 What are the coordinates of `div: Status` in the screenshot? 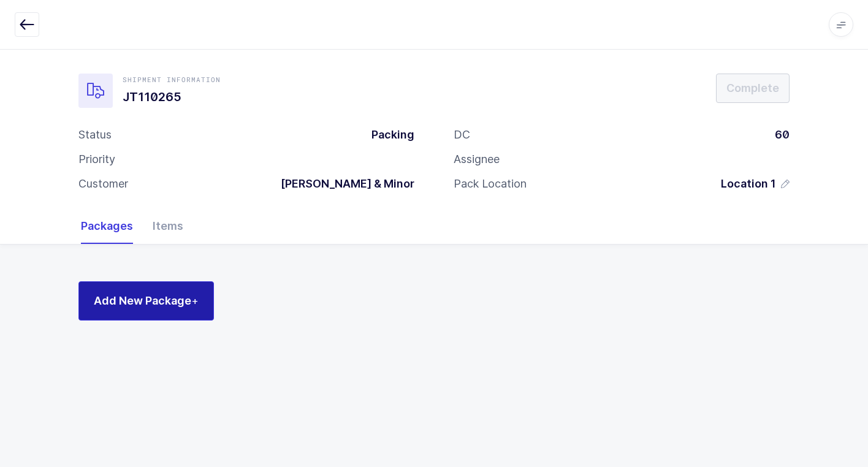 It's located at (95, 135).